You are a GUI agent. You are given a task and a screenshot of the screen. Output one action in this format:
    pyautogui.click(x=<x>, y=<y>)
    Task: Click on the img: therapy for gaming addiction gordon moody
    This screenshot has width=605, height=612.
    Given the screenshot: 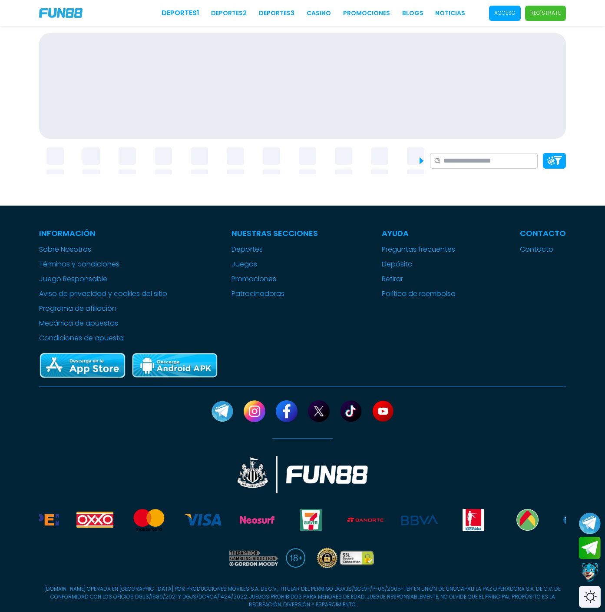 What is the action you would take?
    pyautogui.click(x=253, y=557)
    